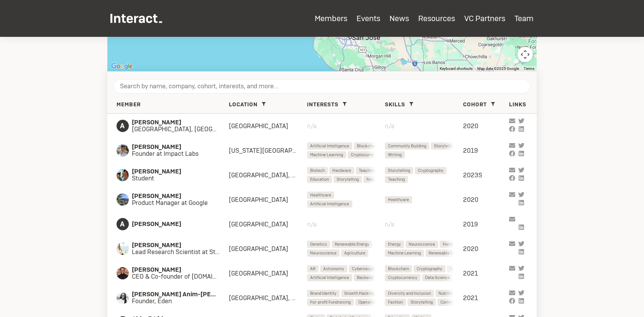 This screenshot has width=644, height=317. I want to click on span: Education, so click(319, 179).